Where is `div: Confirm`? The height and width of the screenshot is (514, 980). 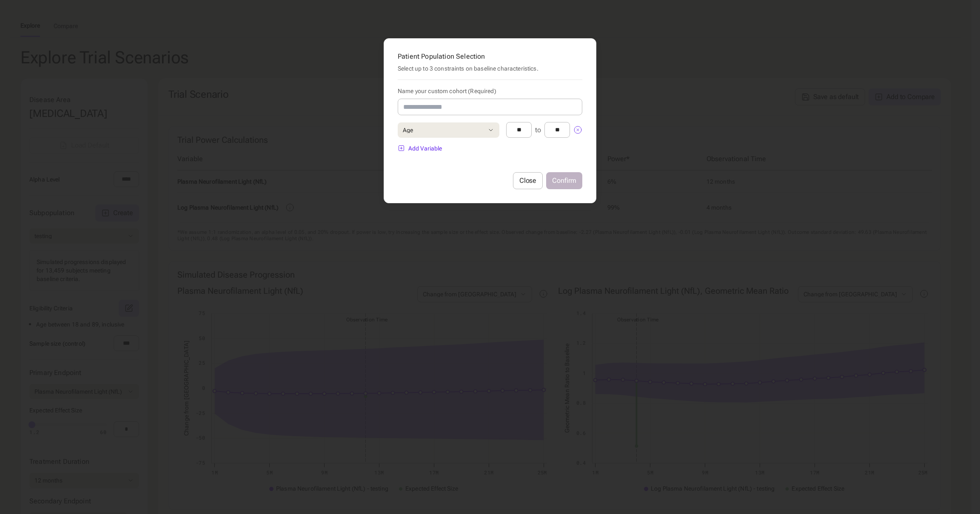
div: Confirm is located at coordinates (564, 181).